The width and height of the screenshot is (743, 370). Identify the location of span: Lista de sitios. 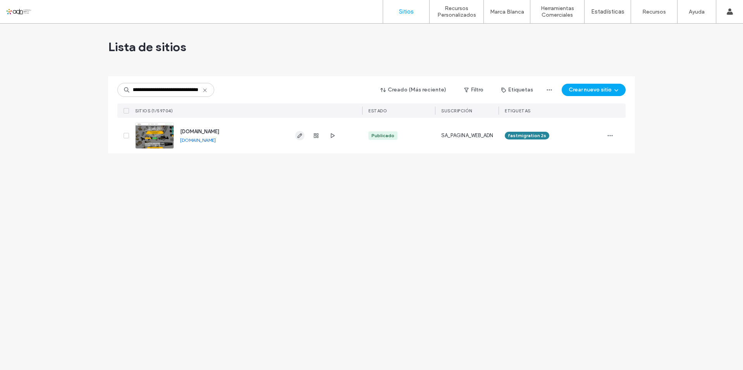
(147, 47).